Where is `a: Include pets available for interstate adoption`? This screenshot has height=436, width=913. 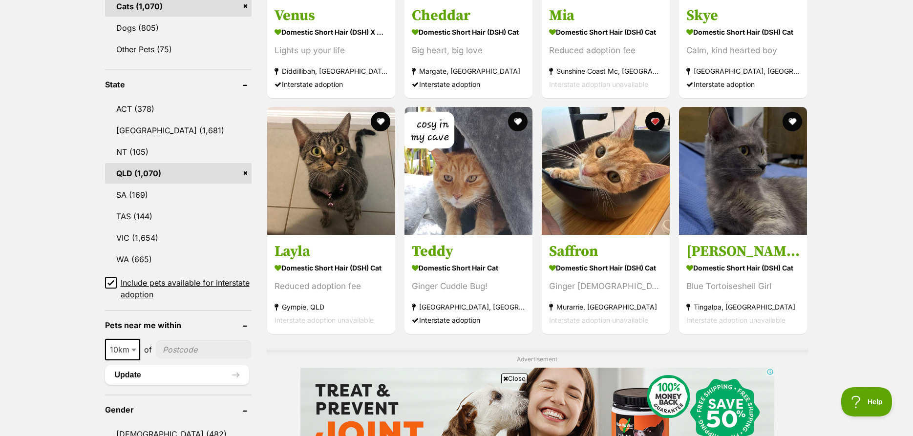
a: Include pets available for interstate adoption is located at coordinates (178, 289).